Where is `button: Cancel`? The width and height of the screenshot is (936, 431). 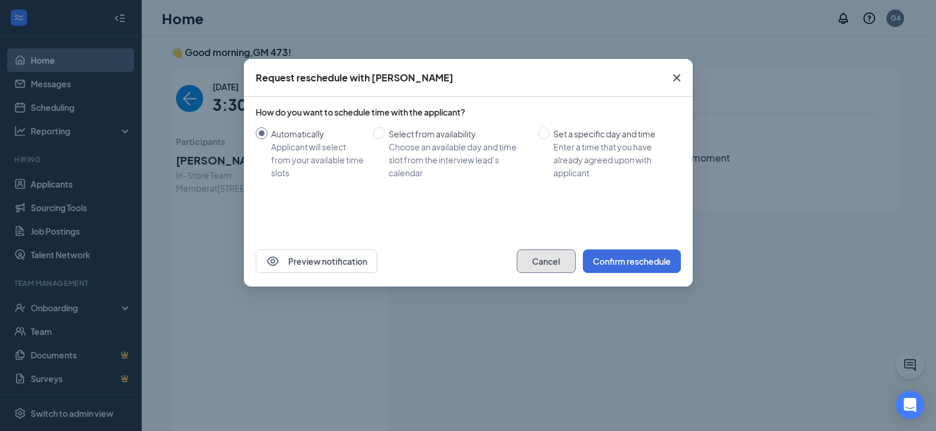
button: Cancel is located at coordinates (546, 261).